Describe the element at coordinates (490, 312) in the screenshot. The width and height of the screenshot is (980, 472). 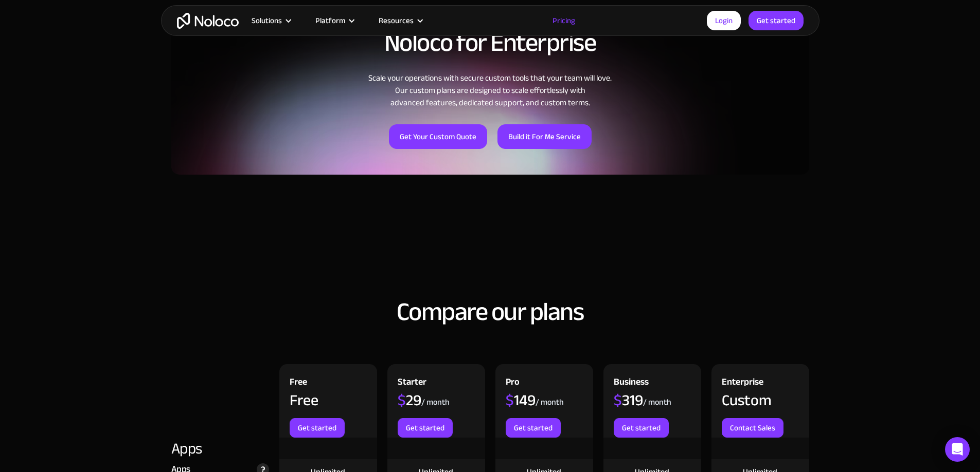
I see `h2: Compare our plans` at that location.